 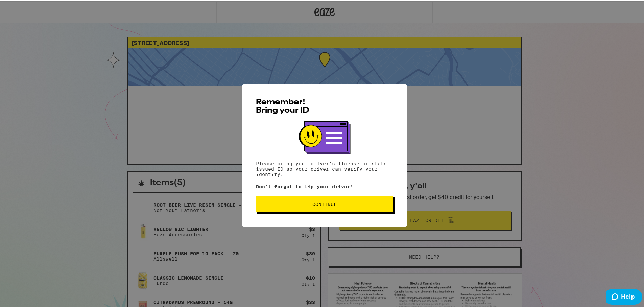 What do you see at coordinates (325, 168) in the screenshot?
I see `p: Please bring your driver's license or state issued ID so your driver can verify your identity.` at bounding box center [325, 168].